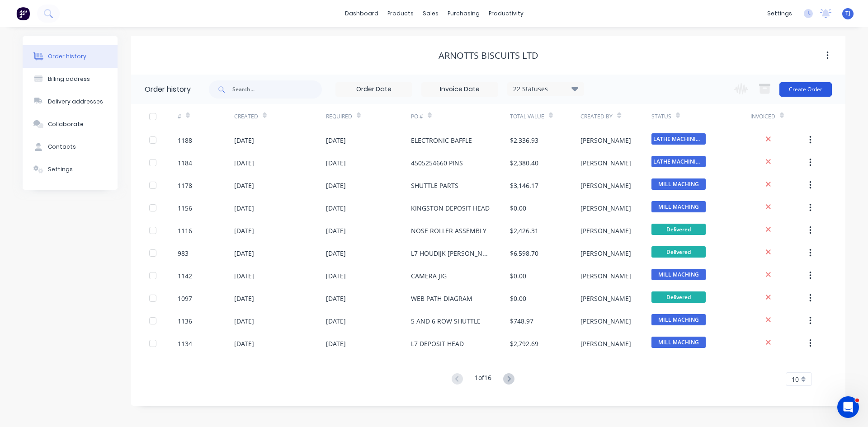 This screenshot has width=868, height=427. Describe the element at coordinates (596, 117) in the screenshot. I see `div: Created By` at that location.